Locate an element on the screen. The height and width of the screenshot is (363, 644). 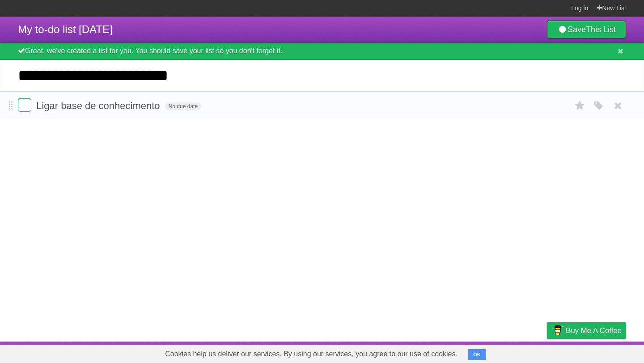
a: Buy me a coffee is located at coordinates (586, 330).